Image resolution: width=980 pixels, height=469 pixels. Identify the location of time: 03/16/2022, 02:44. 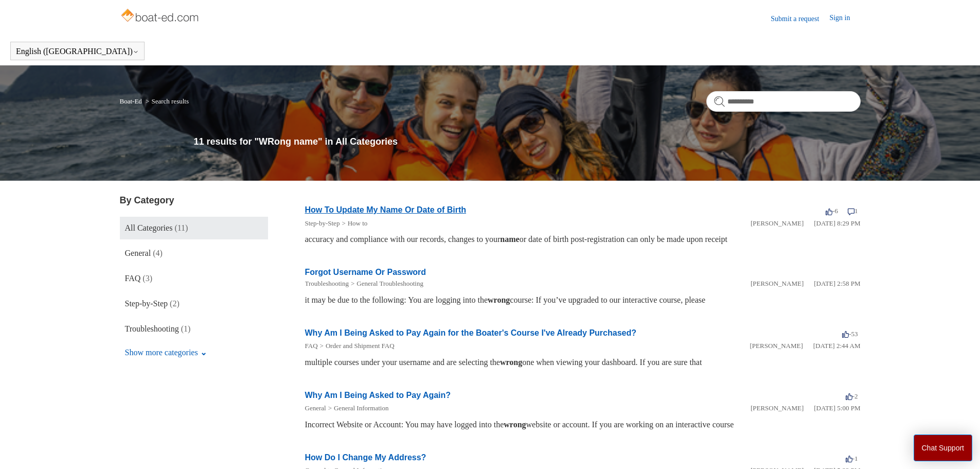
(837, 345).